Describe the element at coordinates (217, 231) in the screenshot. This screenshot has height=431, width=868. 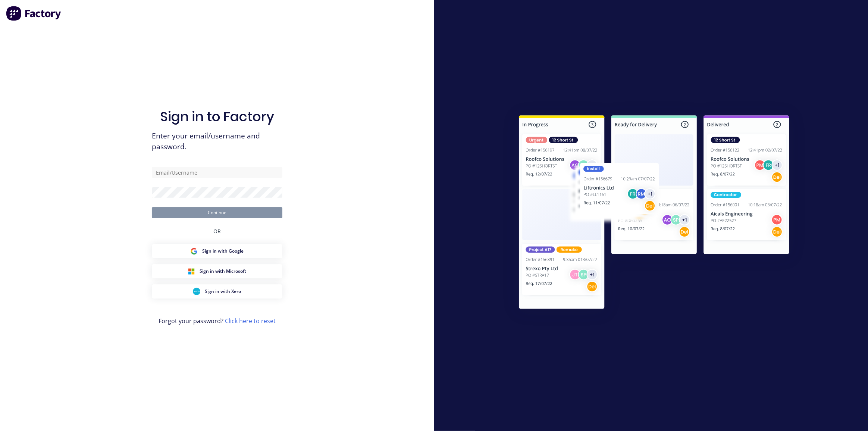
I see `div: OR` at that location.